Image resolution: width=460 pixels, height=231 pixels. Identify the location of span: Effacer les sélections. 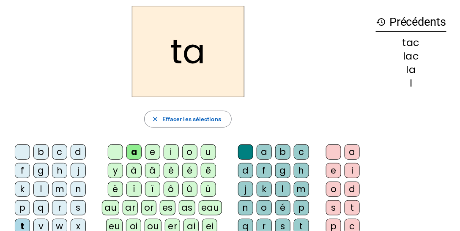
(191, 119).